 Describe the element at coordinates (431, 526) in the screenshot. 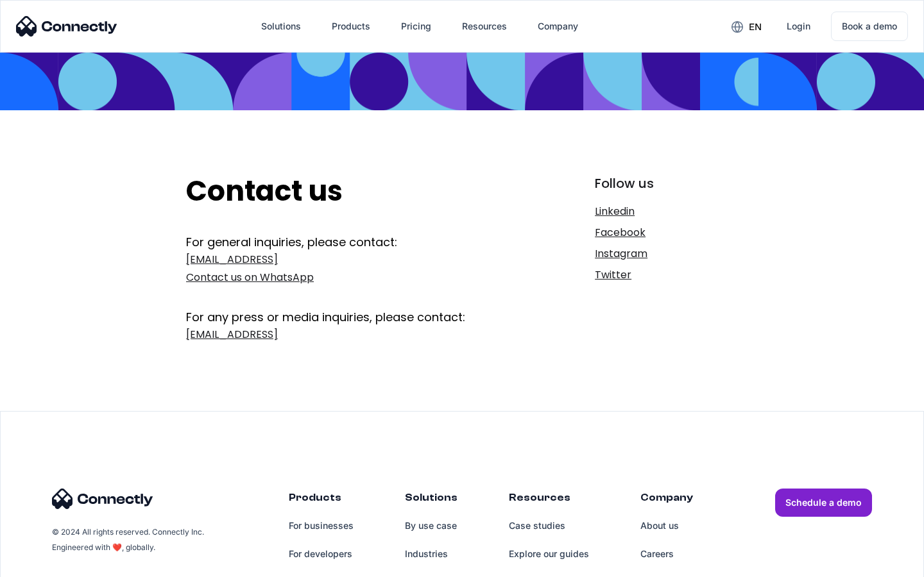

I see `a: By use case` at that location.